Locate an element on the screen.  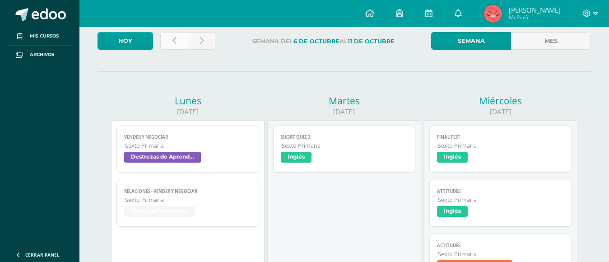
img: 09db4386046594922c35f90e2262db7a.png is located at coordinates (493, 14).